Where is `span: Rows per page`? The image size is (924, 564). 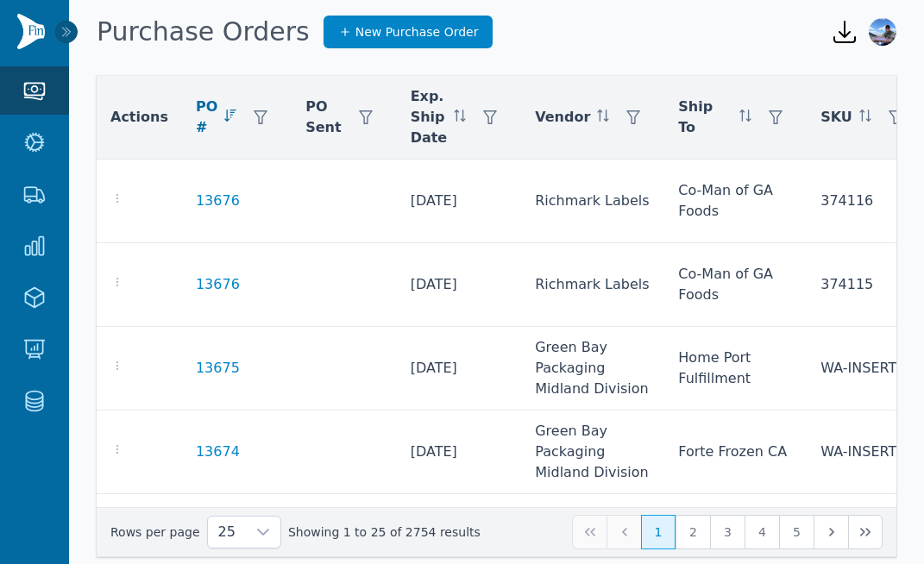
span: Rows per page is located at coordinates (227, 532).